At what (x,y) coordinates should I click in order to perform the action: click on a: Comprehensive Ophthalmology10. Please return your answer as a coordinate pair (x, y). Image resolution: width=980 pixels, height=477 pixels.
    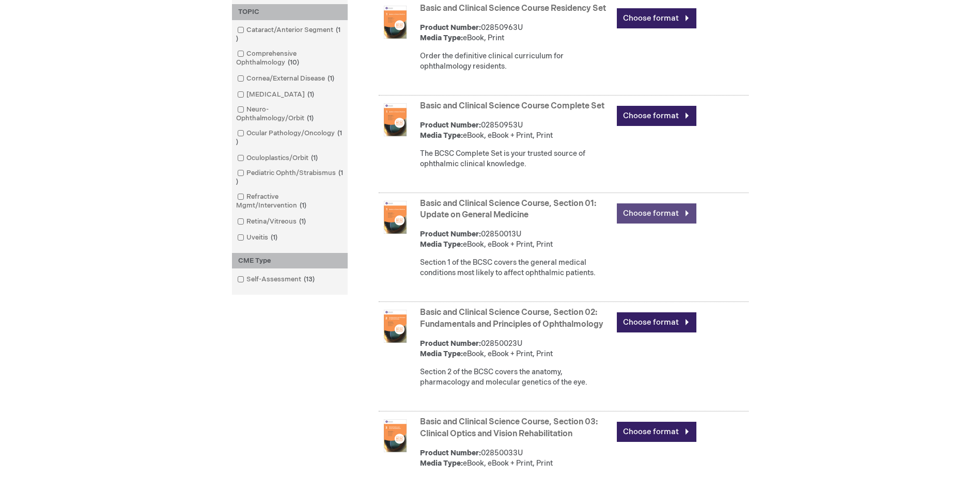
    Looking at the image, I should click on (290, 58).